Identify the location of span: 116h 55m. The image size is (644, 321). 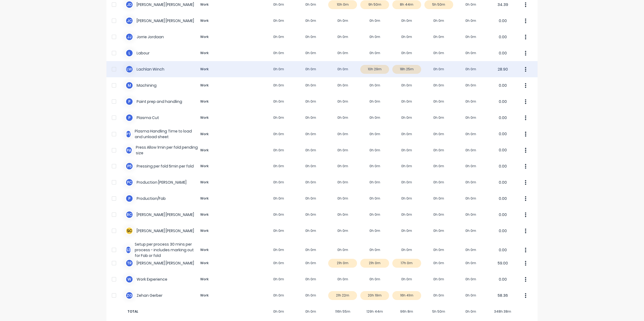
(343, 311).